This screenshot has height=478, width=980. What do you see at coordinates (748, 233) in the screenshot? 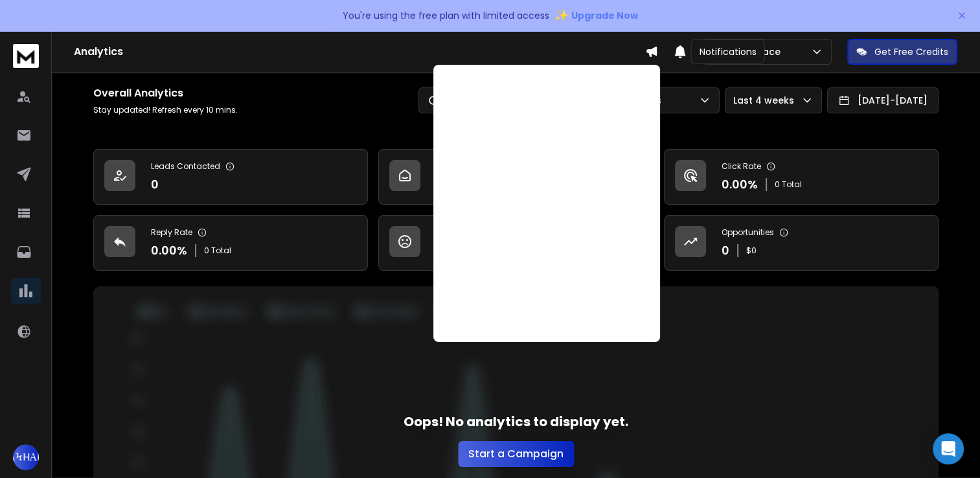
I see `p: Opportunities` at bounding box center [748, 233].